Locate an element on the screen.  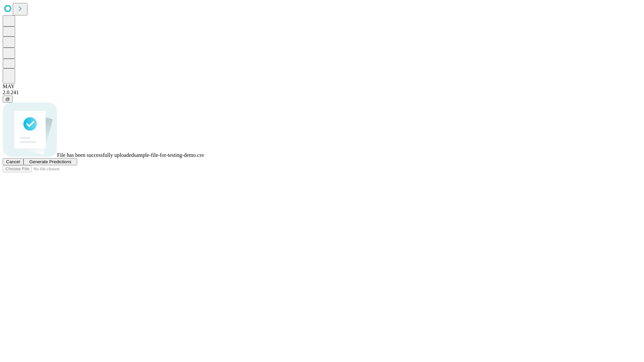
button: Generate Predictions is located at coordinates (50, 162).